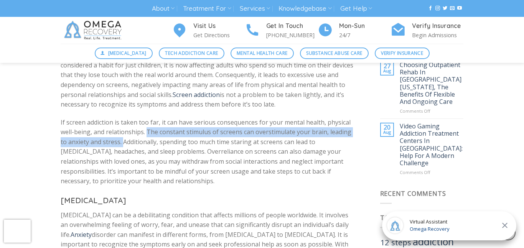 This screenshot has height=248, width=524. What do you see at coordinates (413, 194) in the screenshot?
I see `span: Recent Comments` at bounding box center [413, 194].